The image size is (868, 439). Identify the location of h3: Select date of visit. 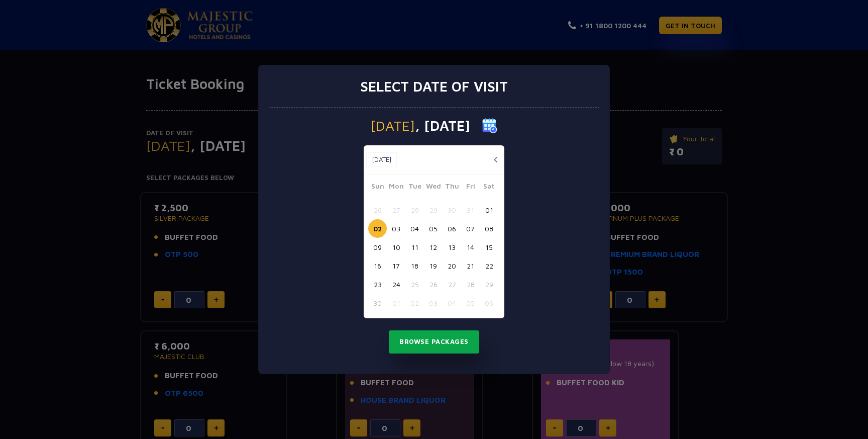
(434, 86).